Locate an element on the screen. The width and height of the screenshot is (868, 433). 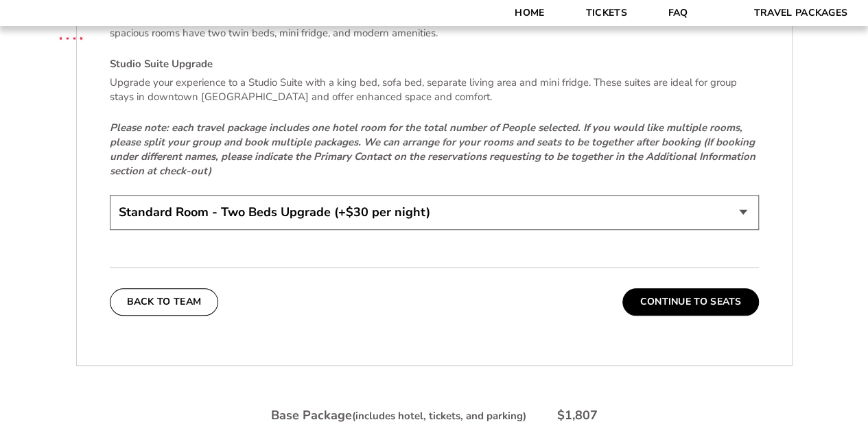
div: $1,807 is located at coordinates (577, 415).